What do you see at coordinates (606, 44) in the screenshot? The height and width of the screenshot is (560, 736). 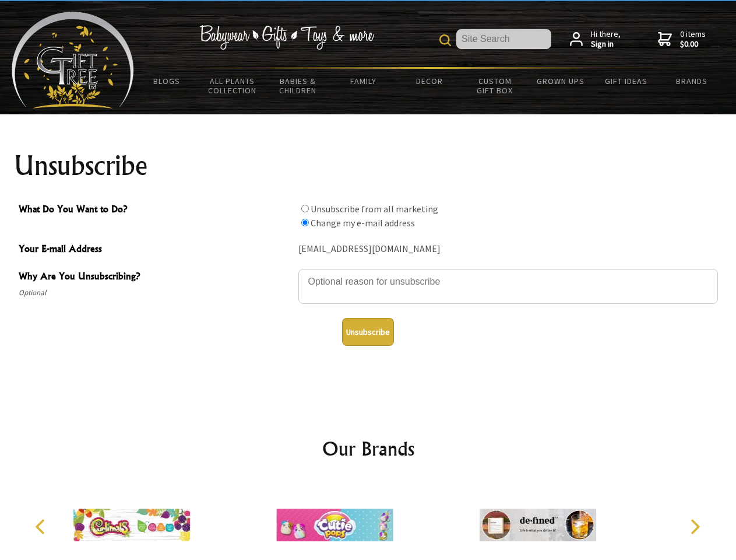 I see `strong: Sign in` at bounding box center [606, 44].